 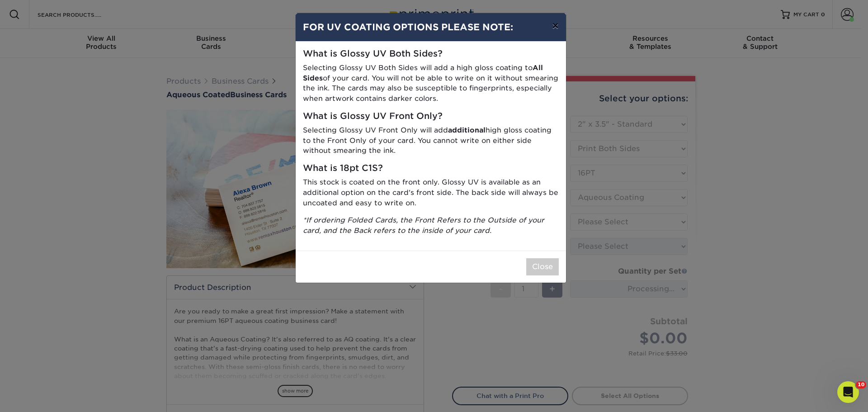 What do you see at coordinates (423, 225) in the screenshot?
I see `i: *If ordering Folded Cards, the Front Refers to the Outside of your card, and the Back refers to t...` at bounding box center [423, 225].